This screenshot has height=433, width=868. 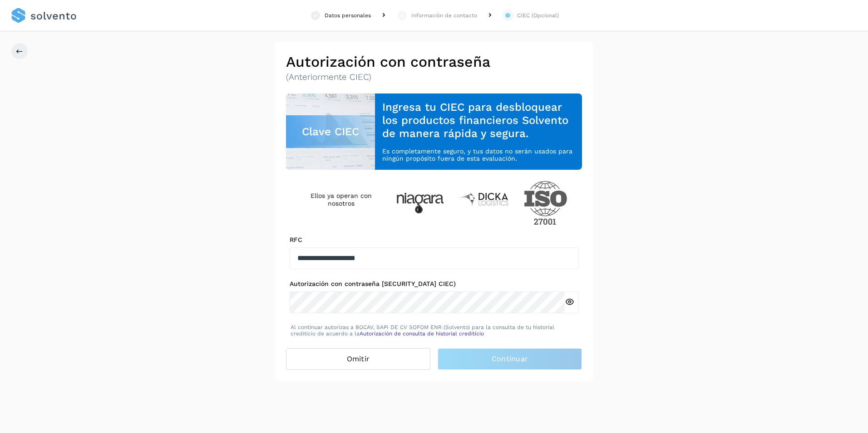 I want to click on img: ISO, so click(x=545, y=203).